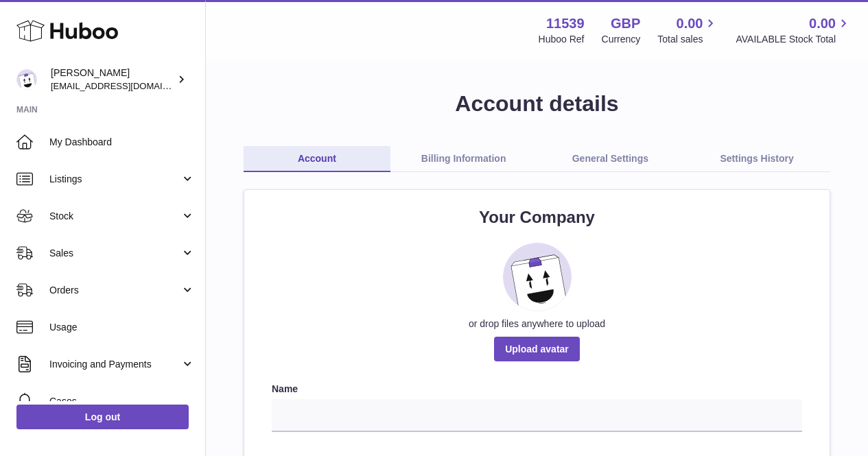 The image size is (868, 456). What do you see at coordinates (27, 79) in the screenshot?
I see `img: alperaslan1535@gmail.com` at bounding box center [27, 79].